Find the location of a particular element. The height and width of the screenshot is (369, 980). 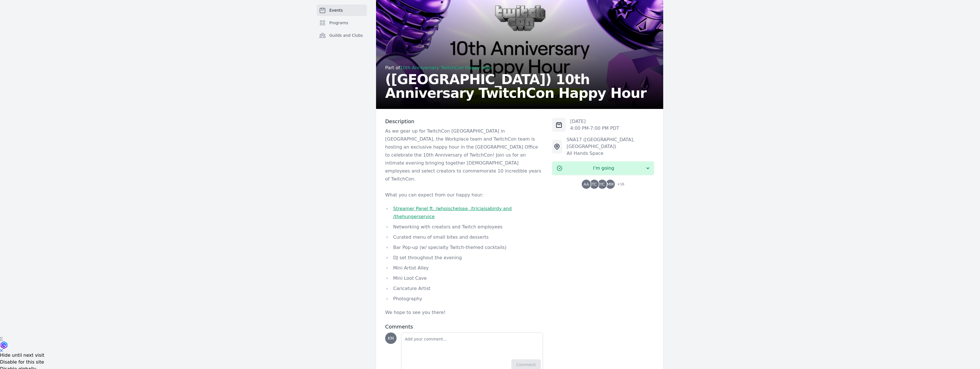

button: I'm going is located at coordinates (603, 168).